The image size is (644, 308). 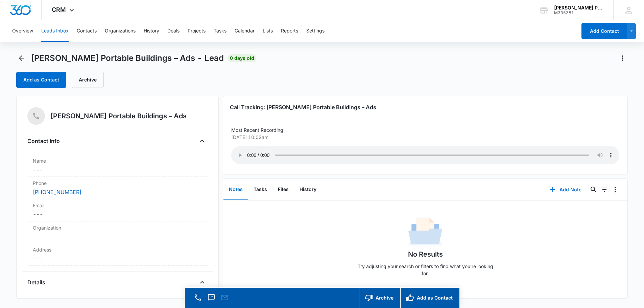 What do you see at coordinates (120, 31) in the screenshot?
I see `button: Organizations` at bounding box center [120, 31].